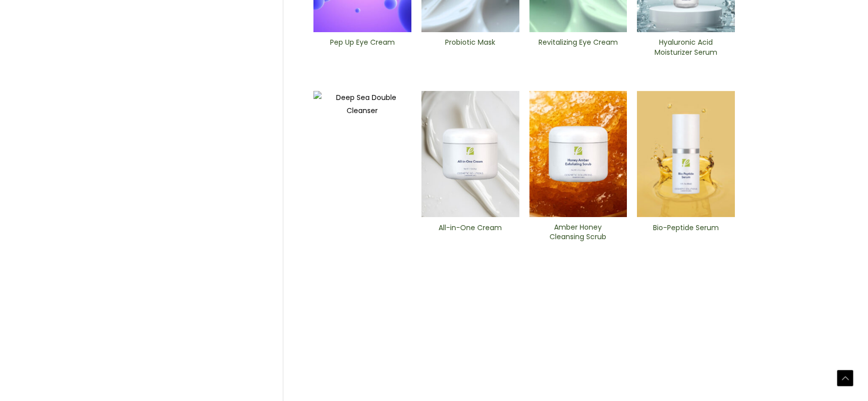 Image resolution: width=868 pixels, height=401 pixels. Describe the element at coordinates (470, 154) in the screenshot. I see `img: All In One Cream` at that location.